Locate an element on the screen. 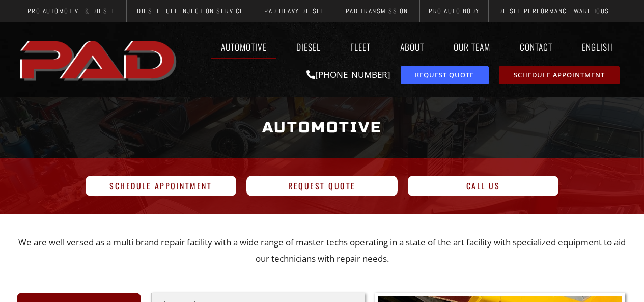  span: PAD Transmission is located at coordinates (377, 10).